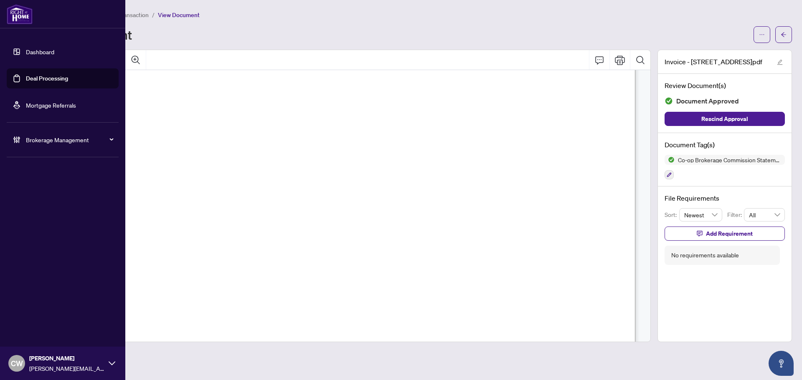 The width and height of the screenshot is (802, 380). Describe the element at coordinates (781, 364) in the screenshot. I see `button: Open asap` at that location.